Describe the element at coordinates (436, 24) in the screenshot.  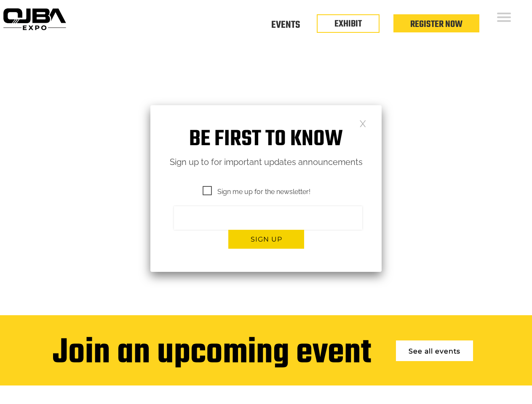
I see `a: Register Now` at that location.